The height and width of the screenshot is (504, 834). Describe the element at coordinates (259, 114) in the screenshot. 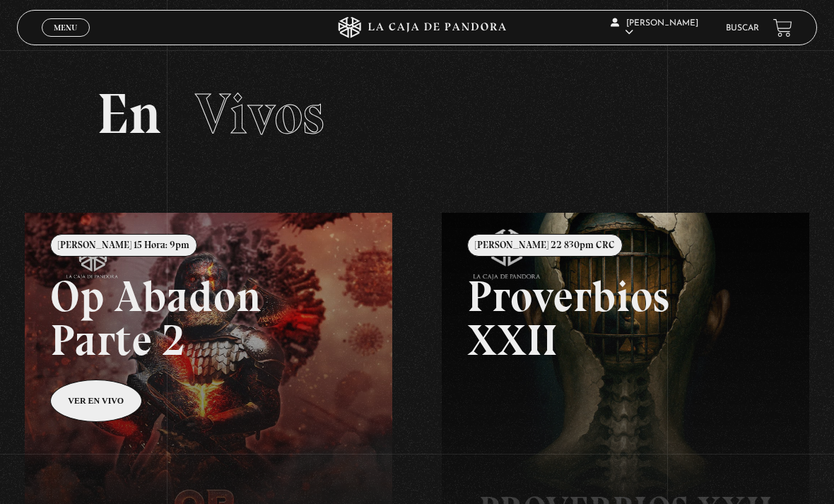

I see `span: Vivos` at that location.